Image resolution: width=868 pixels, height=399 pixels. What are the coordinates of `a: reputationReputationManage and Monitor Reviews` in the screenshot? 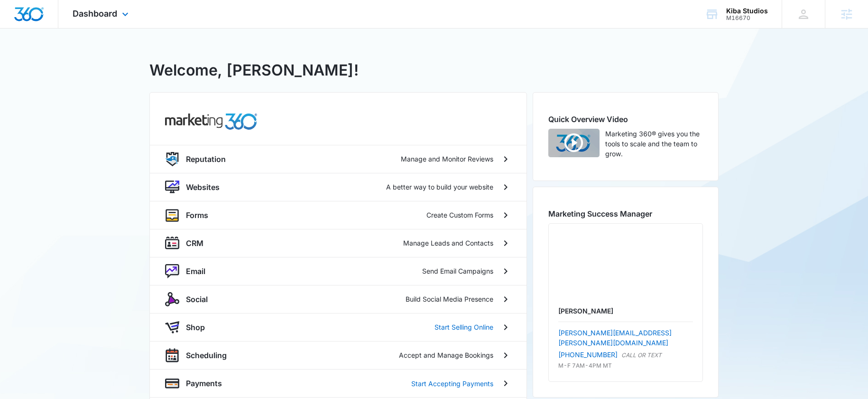 It's located at (338, 159).